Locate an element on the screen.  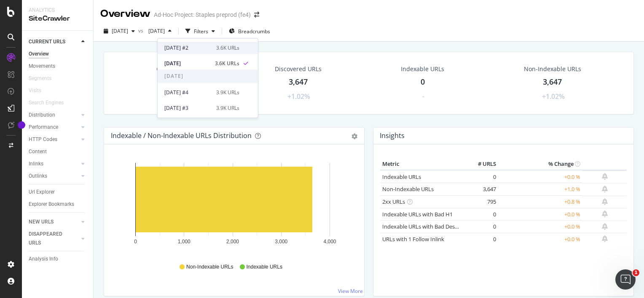
button: Filters is located at coordinates (200, 31).